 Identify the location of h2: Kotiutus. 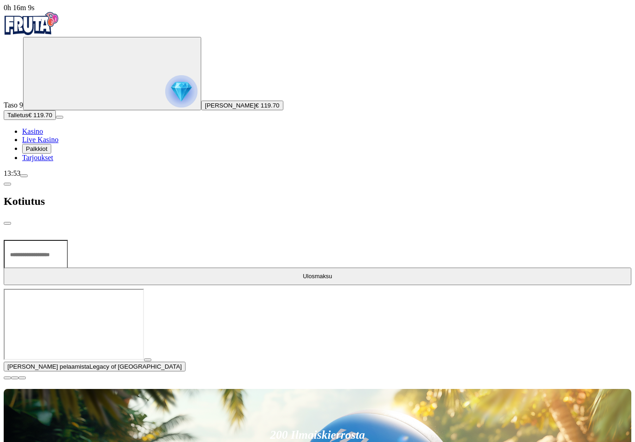
(317, 201).